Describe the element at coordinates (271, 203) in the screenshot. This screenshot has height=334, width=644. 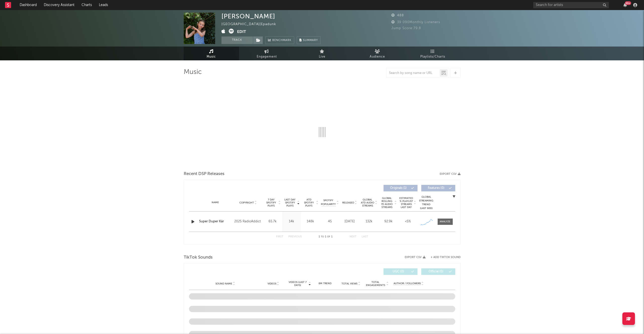
I see `span: 7 Day Spotify Plays` at that location.